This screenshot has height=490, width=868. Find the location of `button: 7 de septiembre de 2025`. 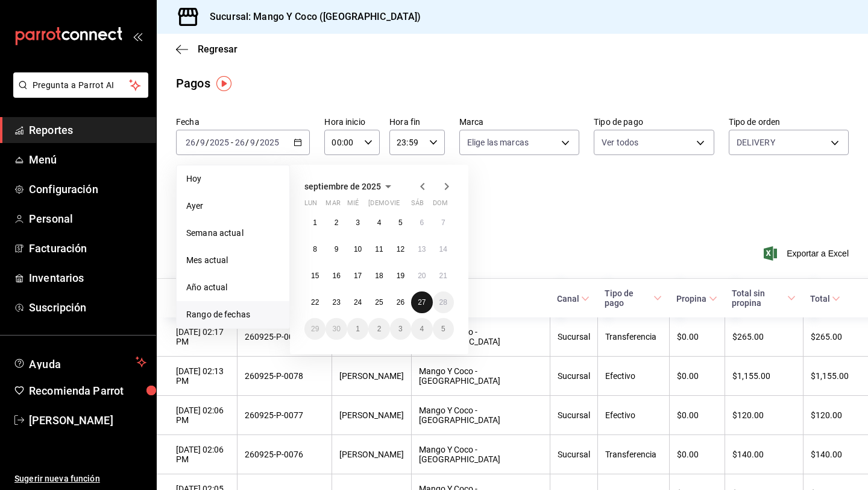

button: 7 de septiembre de 2025 is located at coordinates (443, 222).